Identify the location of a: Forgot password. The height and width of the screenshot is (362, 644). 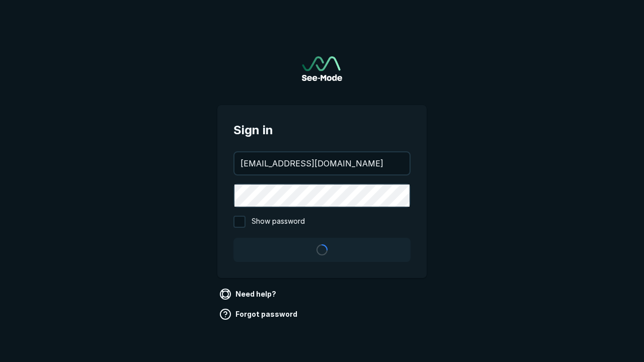
(259, 314).